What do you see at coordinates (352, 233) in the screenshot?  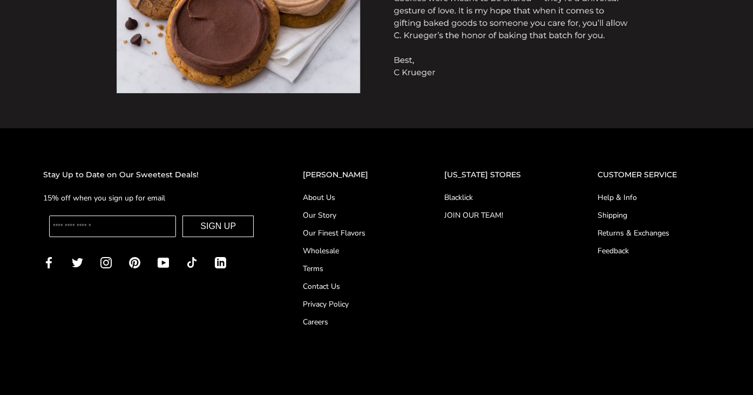 I see `a: Our Finest Flavors` at bounding box center [352, 233].